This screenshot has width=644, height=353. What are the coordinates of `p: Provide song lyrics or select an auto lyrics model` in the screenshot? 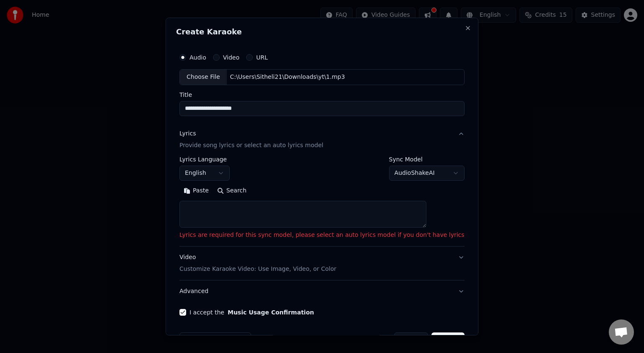 It's located at (251, 146).